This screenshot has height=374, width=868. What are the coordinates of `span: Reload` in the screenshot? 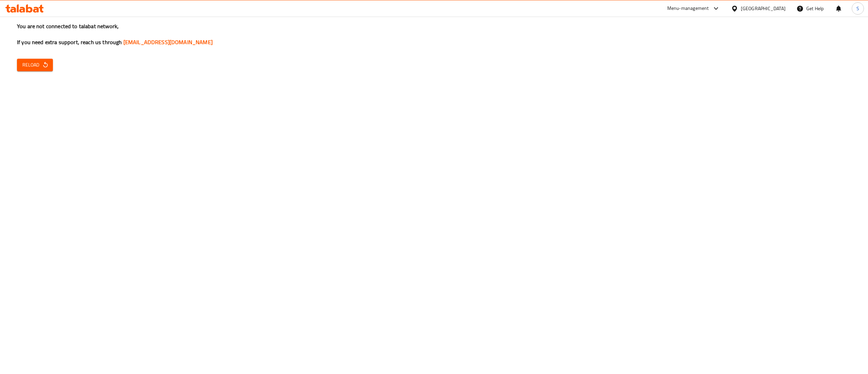 It's located at (35, 65).